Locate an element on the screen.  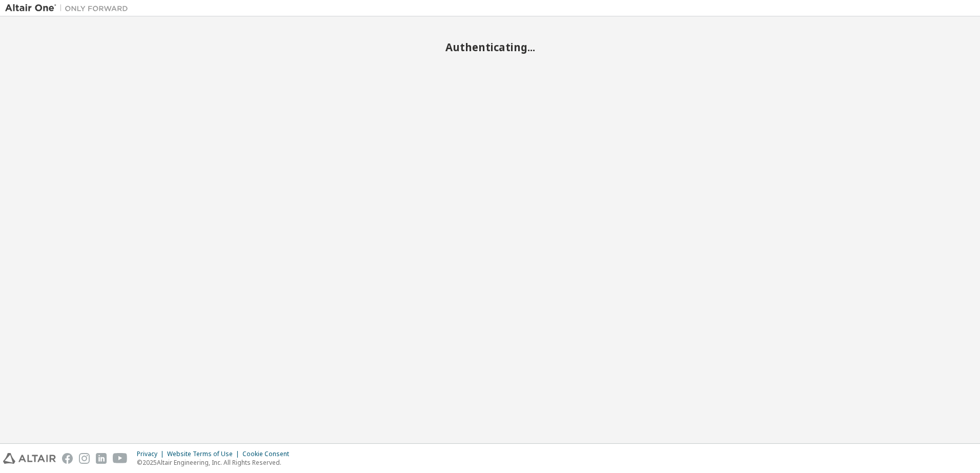
img: facebook.svg is located at coordinates (67, 459).